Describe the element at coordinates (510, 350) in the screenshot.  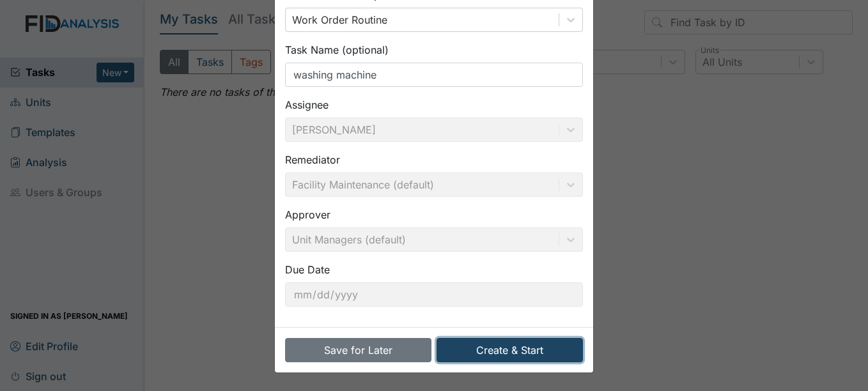
I see `button: Create & Start` at that location.